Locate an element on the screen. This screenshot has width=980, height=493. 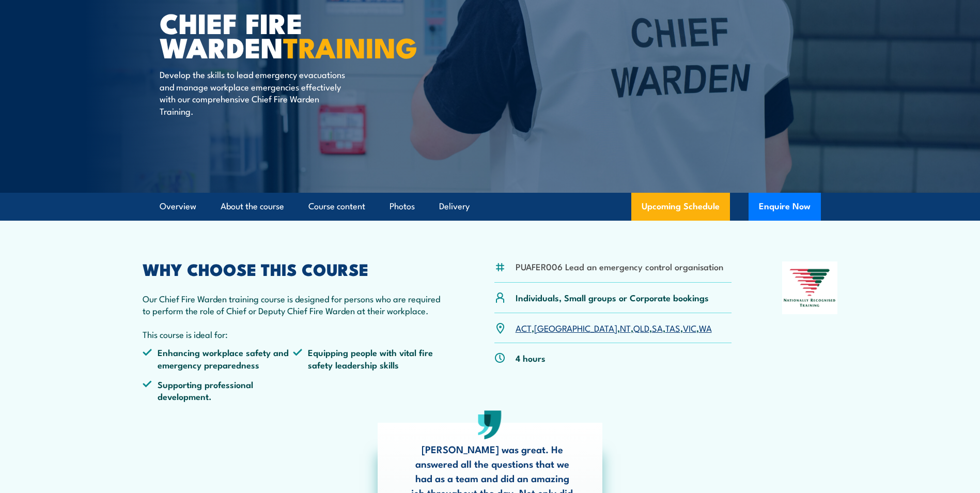
a: VIC is located at coordinates (690, 327).